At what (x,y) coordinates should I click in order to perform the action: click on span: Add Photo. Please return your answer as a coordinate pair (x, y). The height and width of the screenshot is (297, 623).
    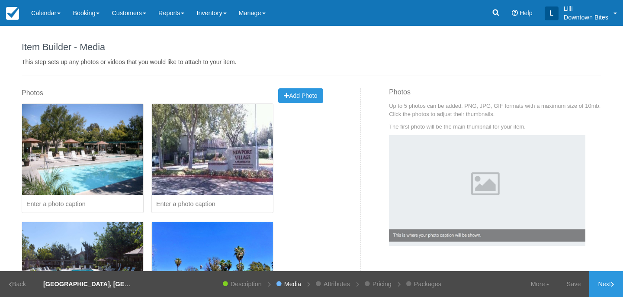
    Looking at the image, I should click on (300, 96).